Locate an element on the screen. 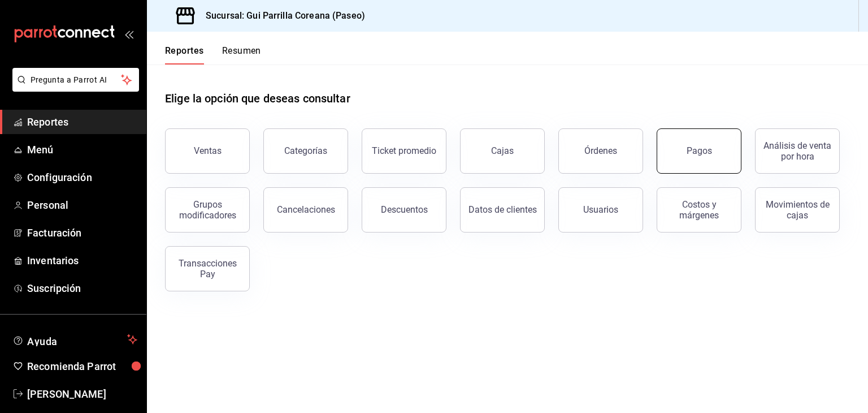 This screenshot has height=413, width=868. div: Análisis de venta por hora is located at coordinates (798, 151).